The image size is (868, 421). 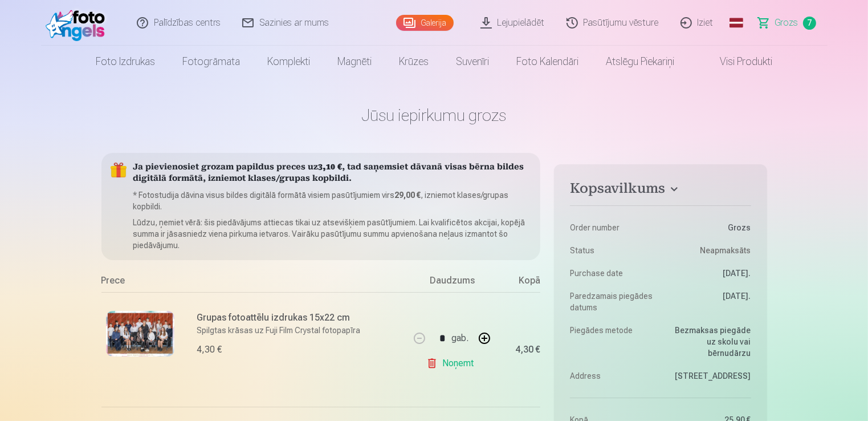 What do you see at coordinates (659, 190) in the screenshot?
I see `h4: Kopsavilkums` at bounding box center [659, 190].